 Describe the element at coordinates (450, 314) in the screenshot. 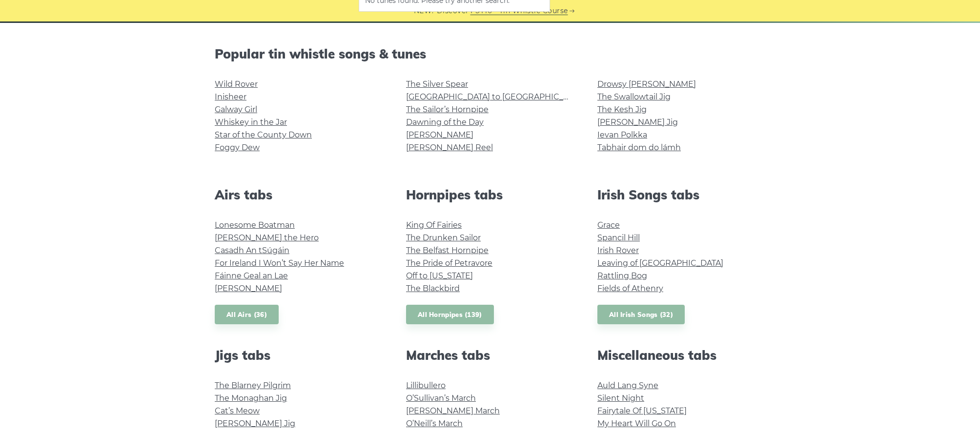

I see `a: All Hornpipes (139)` at that location.